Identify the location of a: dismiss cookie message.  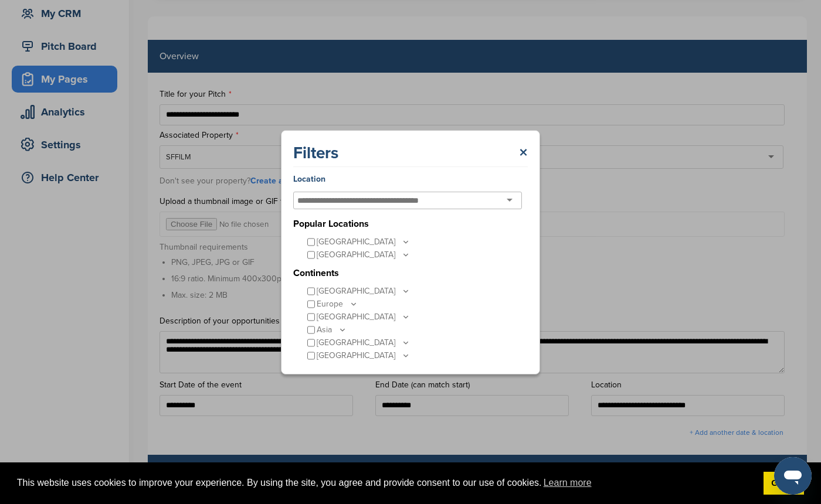
(783, 484).